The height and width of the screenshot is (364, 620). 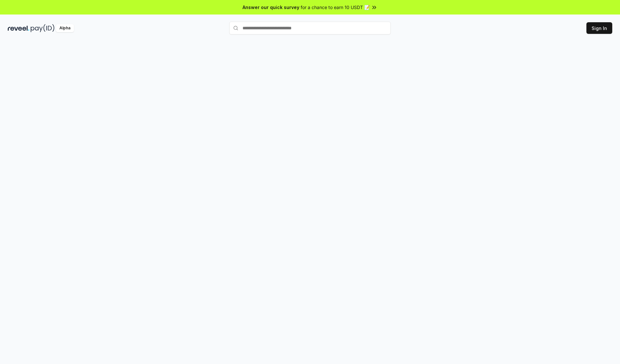 What do you see at coordinates (599, 28) in the screenshot?
I see `button: Sign In` at bounding box center [599, 28].